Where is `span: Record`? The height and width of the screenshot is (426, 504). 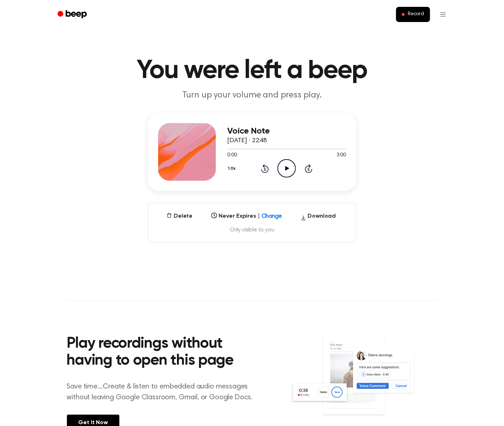 span: Record is located at coordinates (416, 15).